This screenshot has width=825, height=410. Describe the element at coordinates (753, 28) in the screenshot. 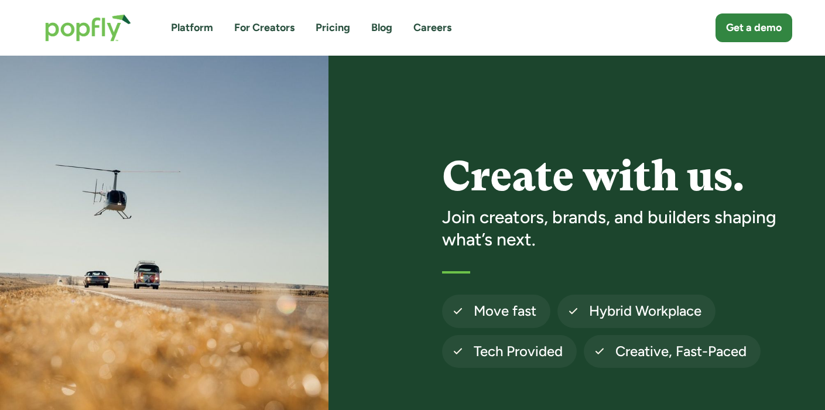

I see `a: Get a demo` at that location.